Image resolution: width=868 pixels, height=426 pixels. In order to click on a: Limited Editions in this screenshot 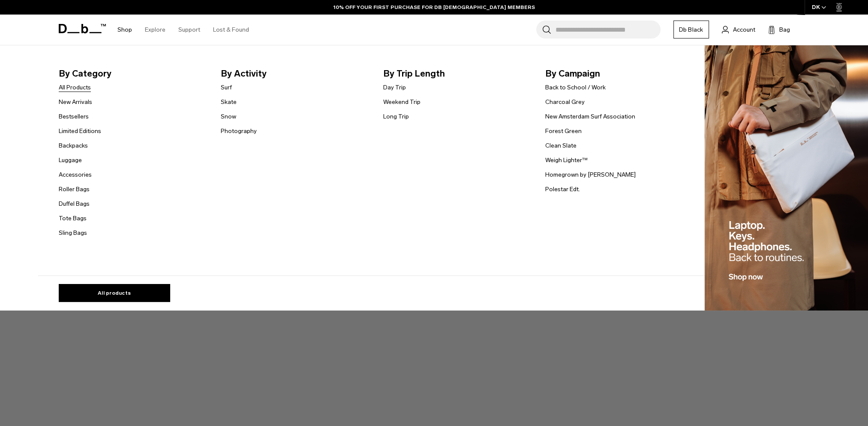, I will do `click(80, 131)`.